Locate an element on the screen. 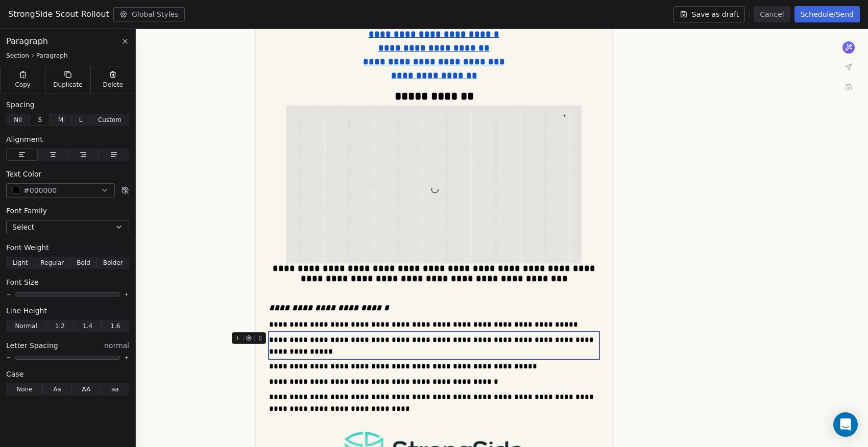  span: Line Height is located at coordinates (27, 311).